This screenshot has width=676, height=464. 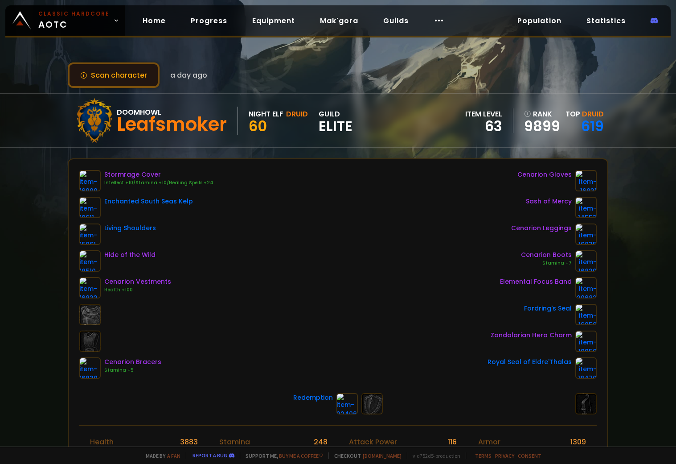 I want to click on div: Hide of the Wild, so click(x=130, y=255).